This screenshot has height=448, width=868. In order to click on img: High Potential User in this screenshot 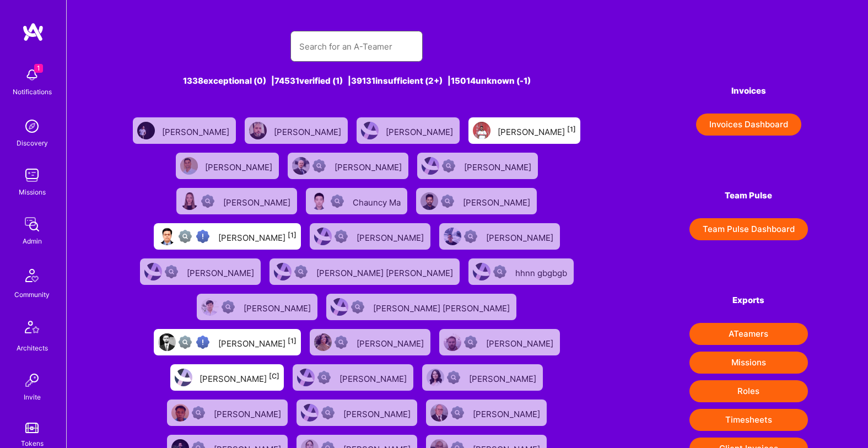, I will do `click(203, 342)`.